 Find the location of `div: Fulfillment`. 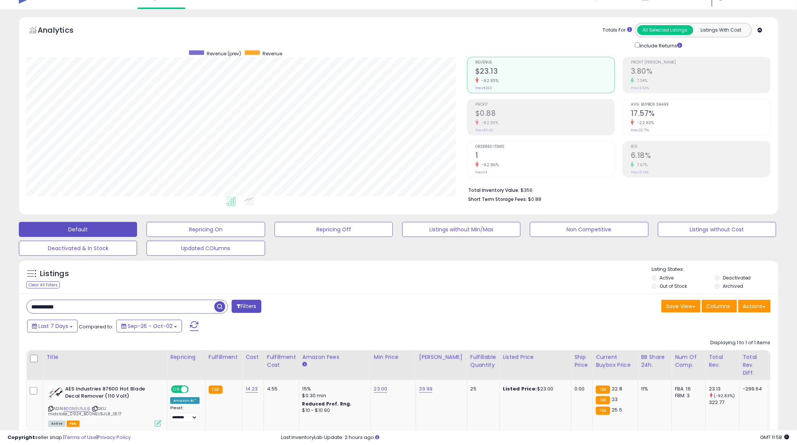

div: Fulfillment is located at coordinates (224, 357).